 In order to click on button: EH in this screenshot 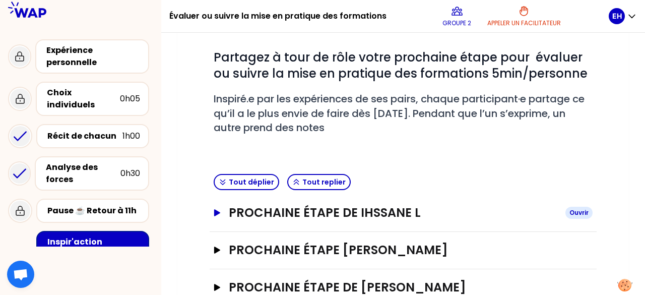, I will do `click(623, 16)`.